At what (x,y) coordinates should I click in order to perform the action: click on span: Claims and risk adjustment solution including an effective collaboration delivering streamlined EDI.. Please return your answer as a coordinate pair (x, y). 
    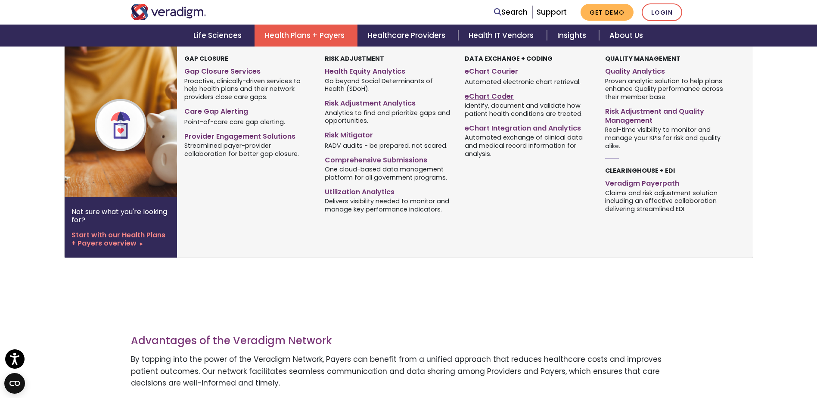
    Looking at the image, I should click on (669, 201).